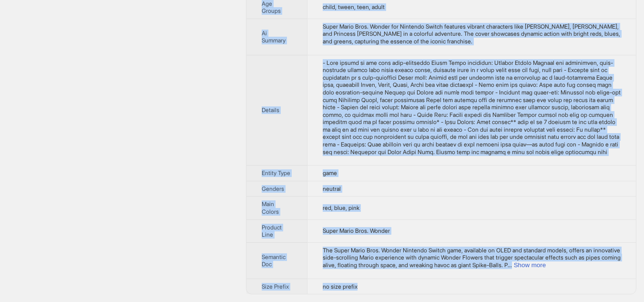  What do you see at coordinates (274, 261) in the screenshot?
I see `span: Semantic Doc` at bounding box center [274, 261].